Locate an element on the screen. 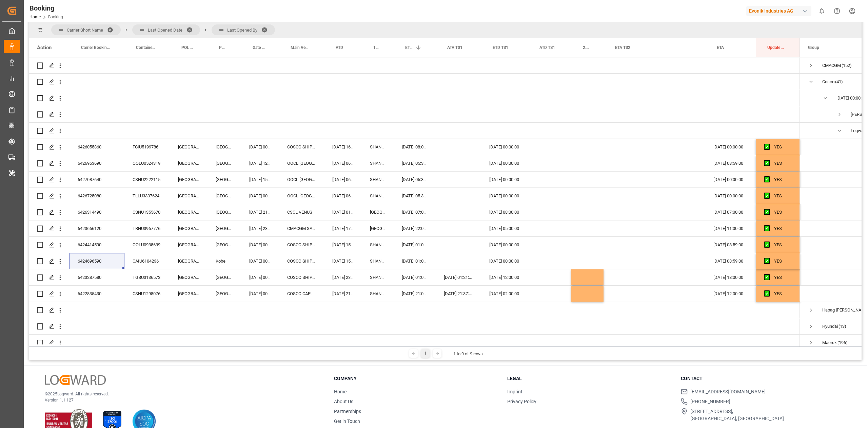  h3: Legal is located at coordinates (590, 378).